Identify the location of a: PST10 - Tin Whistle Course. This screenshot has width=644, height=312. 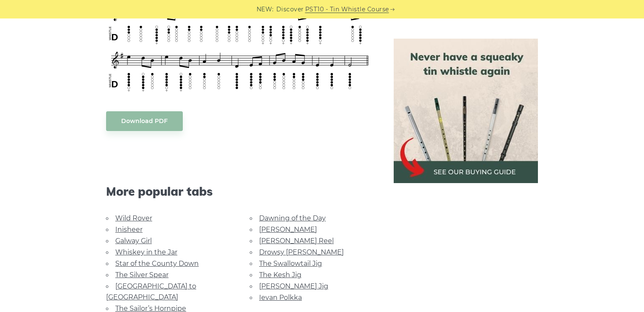
(347, 9).